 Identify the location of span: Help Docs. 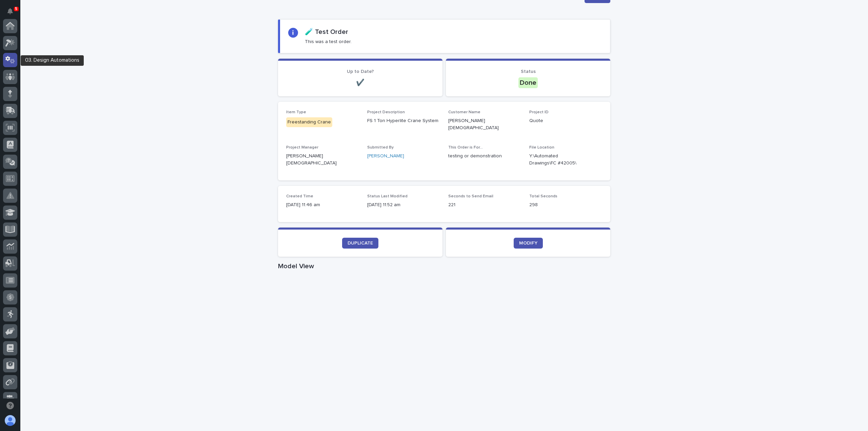
(25, 112).